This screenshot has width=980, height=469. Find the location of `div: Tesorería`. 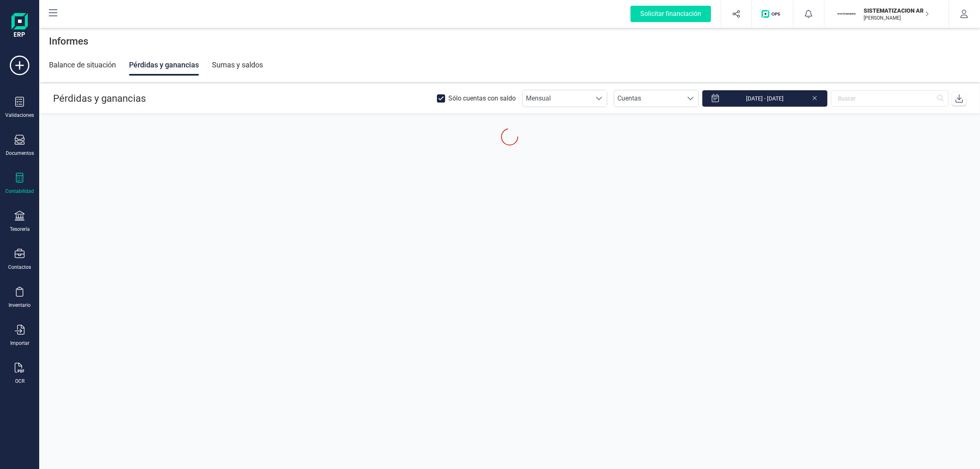

div: Tesorería is located at coordinates (20, 230).